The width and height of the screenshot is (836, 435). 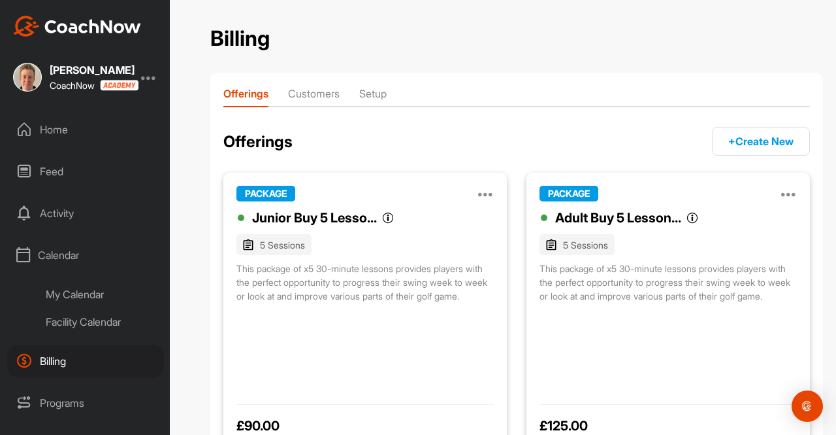 What do you see at coordinates (618, 218) in the screenshot?
I see `div: Adult Buy 5 Lesson...` at bounding box center [618, 218].